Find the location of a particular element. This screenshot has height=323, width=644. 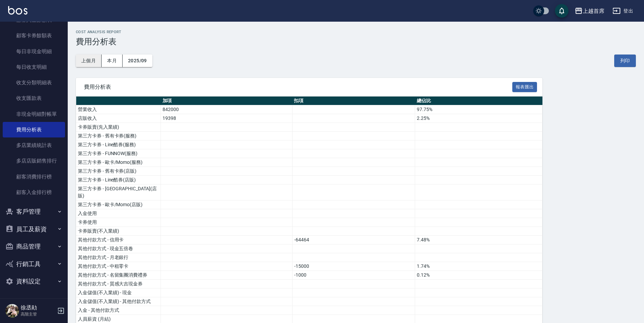

td: 其他付款方式 - 現金五倍卷 is located at coordinates (119, 249).